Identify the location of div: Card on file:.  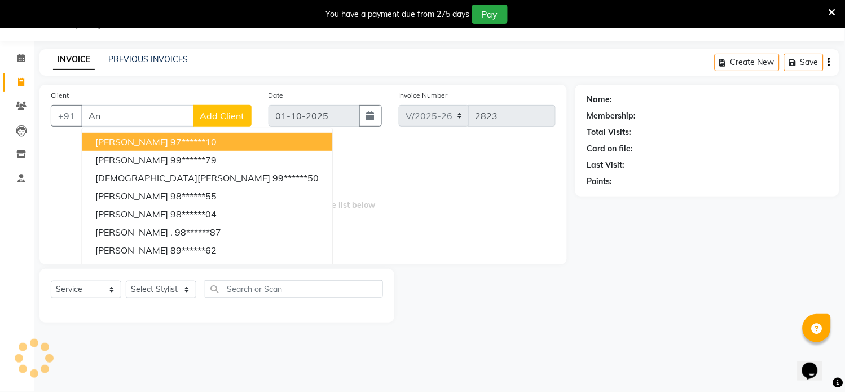
(610, 148).